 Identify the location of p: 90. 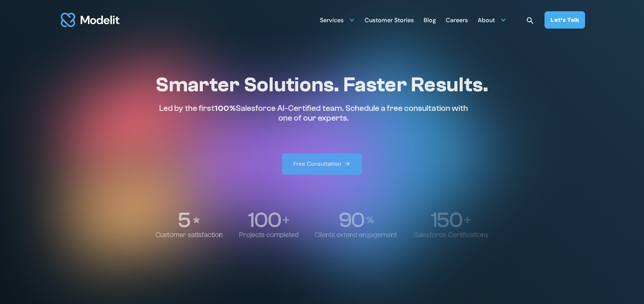
(352, 220).